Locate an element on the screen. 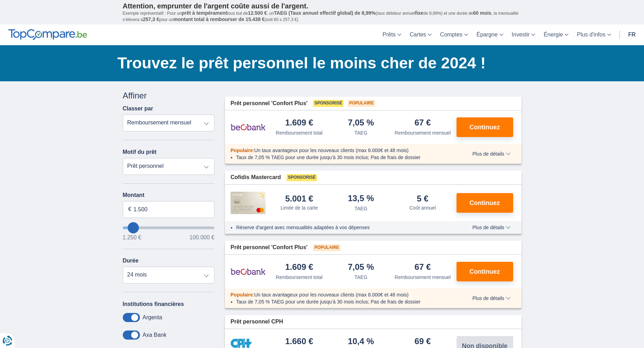  span: 100.000 € is located at coordinates (202, 237).